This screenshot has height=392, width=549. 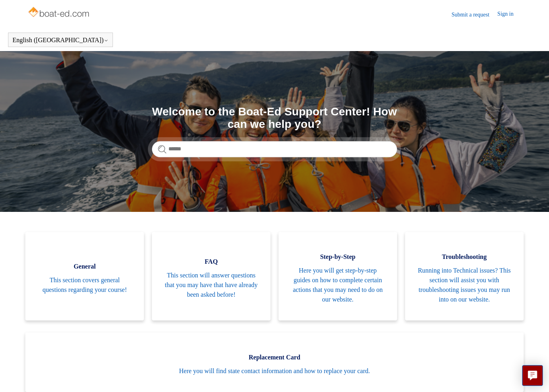 What do you see at coordinates (464, 285) in the screenshot?
I see `span: Running into Technical issues? This section will assist you with troubleshooting issues you may r...` at bounding box center [464, 285].